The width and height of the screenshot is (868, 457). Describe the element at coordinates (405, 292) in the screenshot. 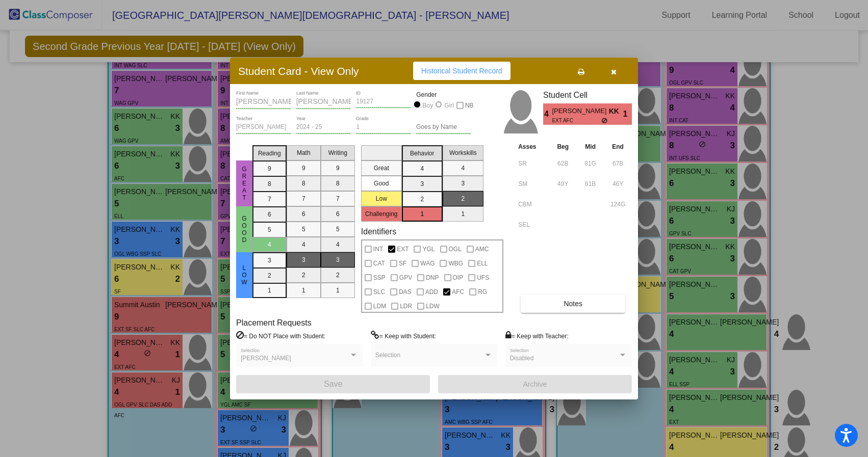

I see `span: DAS` at that location.